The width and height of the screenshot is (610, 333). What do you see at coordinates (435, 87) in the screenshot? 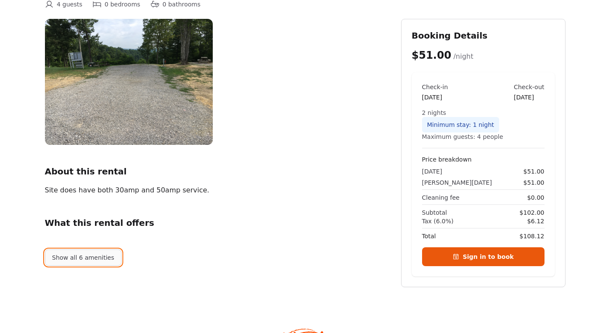
I see `div: Check-in` at bounding box center [435, 87].